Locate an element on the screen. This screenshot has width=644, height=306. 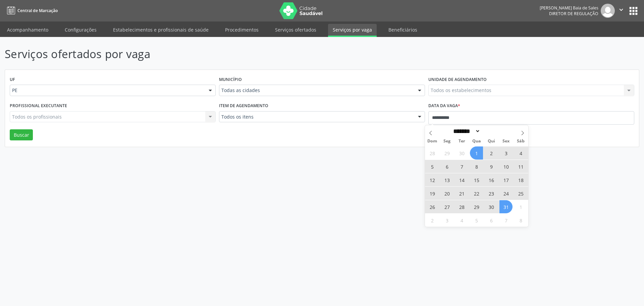
span: Ter is located at coordinates (462, 141).